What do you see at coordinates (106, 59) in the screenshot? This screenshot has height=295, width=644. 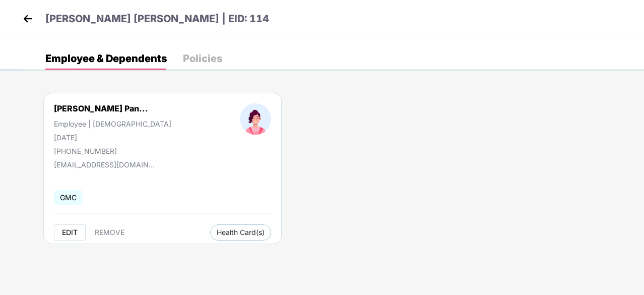 I see `div: Employee & Dependents` at bounding box center [106, 59].